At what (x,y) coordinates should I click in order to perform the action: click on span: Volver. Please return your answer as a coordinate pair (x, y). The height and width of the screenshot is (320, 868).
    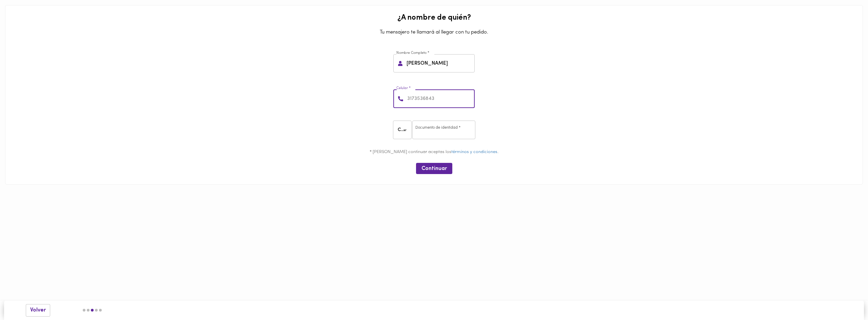
    Looking at the image, I should click on (38, 310).